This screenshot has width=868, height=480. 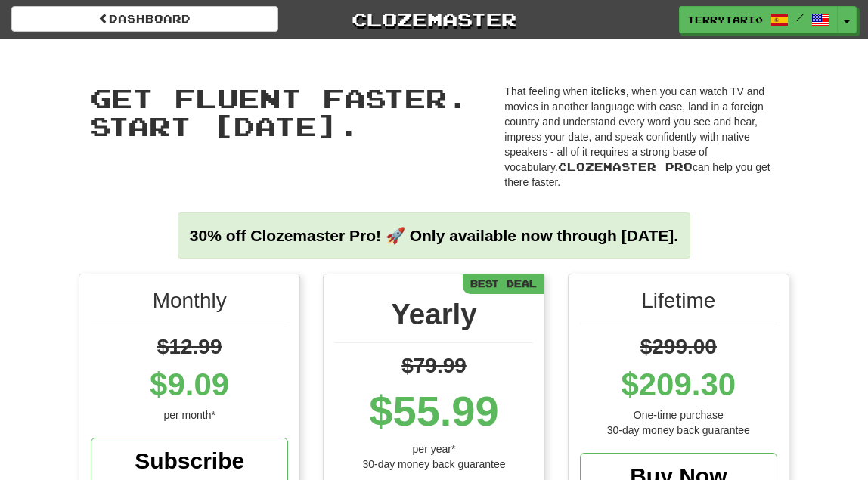 What do you see at coordinates (725, 19) in the screenshot?
I see `span: terrytari0` at bounding box center [725, 19].